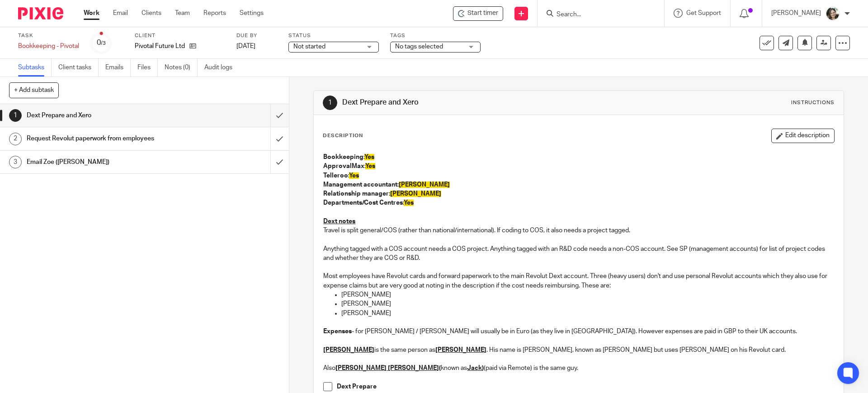 This screenshot has width=868, height=393. I want to click on u: Jack, so click(474, 368).